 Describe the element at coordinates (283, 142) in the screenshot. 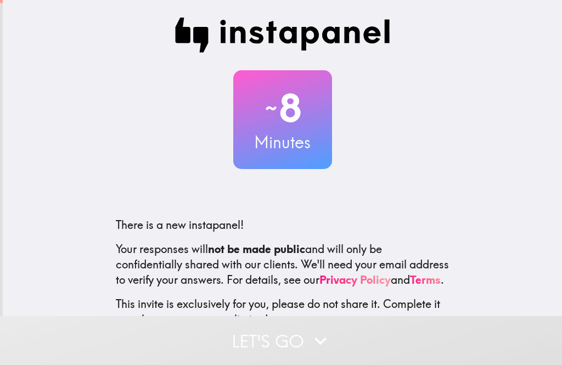

I see `h3: Minutes` at that location.